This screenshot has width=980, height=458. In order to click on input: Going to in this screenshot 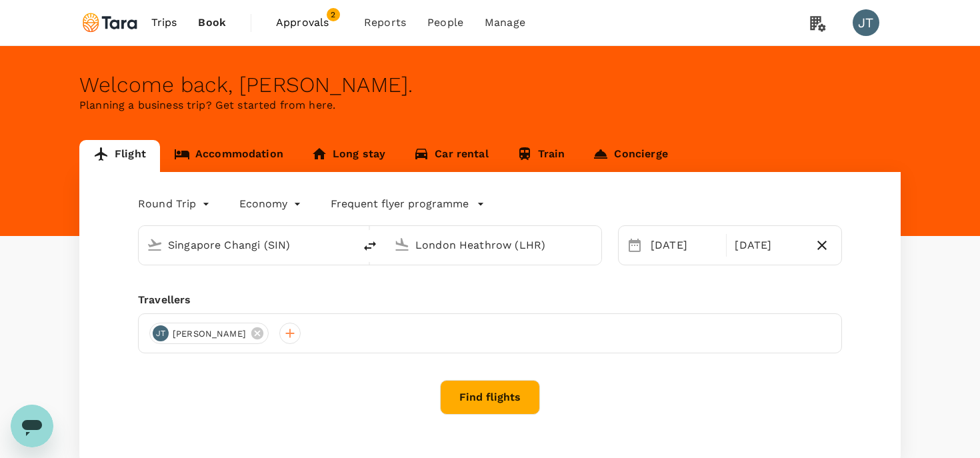, I will do `click(494, 245)`.